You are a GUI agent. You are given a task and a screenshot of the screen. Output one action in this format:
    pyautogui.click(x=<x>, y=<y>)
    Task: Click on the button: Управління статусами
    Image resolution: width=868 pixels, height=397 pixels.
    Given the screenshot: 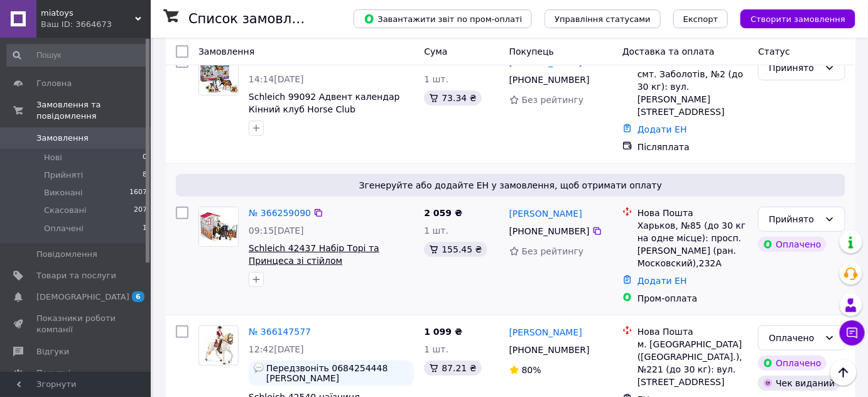 What is the action you would take?
    pyautogui.click(x=602, y=19)
    